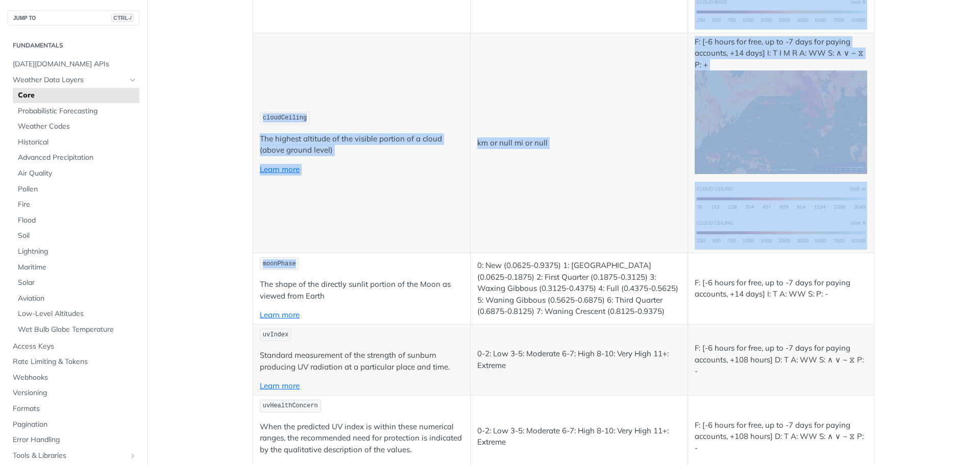 The width and height of the screenshot is (980, 465). What do you see at coordinates (279, 264) in the screenshot?
I see `span: moonPhase` at bounding box center [279, 264].